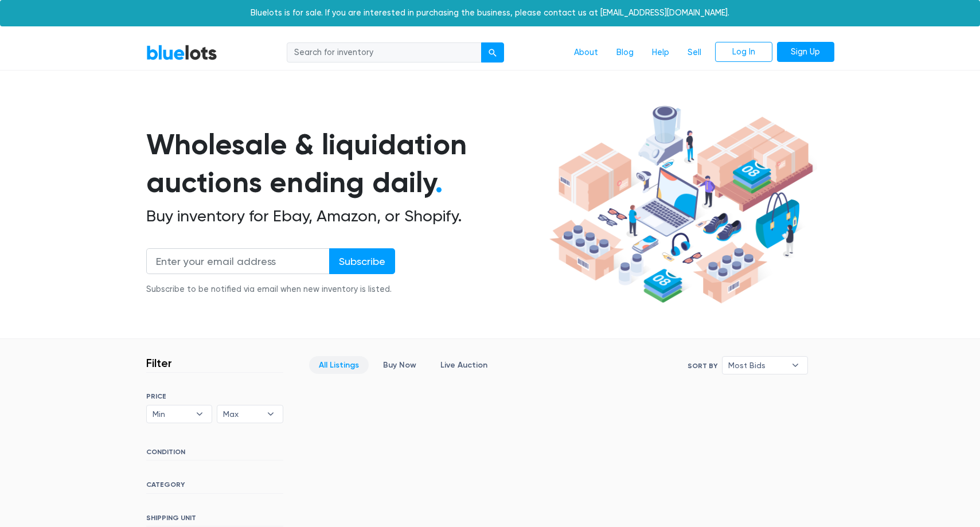  Describe the element at coordinates (271, 290) in the screenshot. I see `div: Subscribe to be notified via email when new inventory is listed.` at that location.